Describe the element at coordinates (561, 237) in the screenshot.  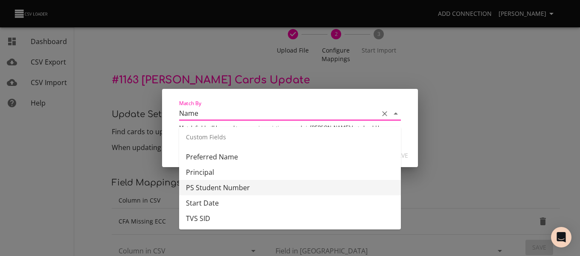
I see `div: Open Intercom Messenger` at that location.